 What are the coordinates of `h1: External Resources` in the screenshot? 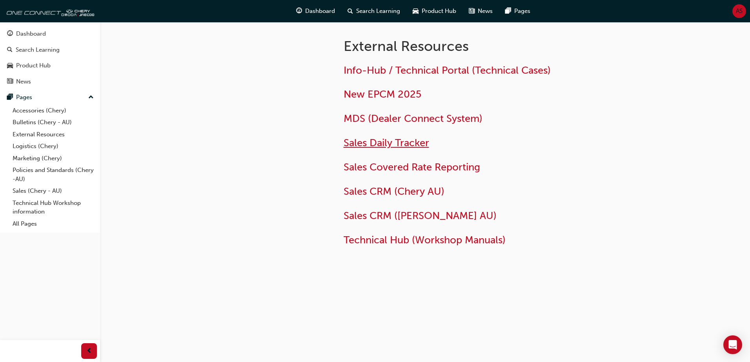 It's located at (472, 46).